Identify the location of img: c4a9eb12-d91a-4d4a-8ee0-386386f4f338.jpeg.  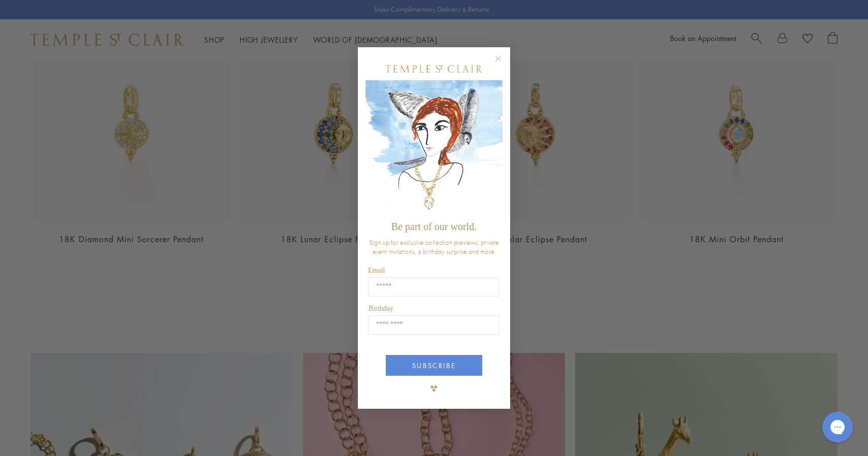
(434, 148).